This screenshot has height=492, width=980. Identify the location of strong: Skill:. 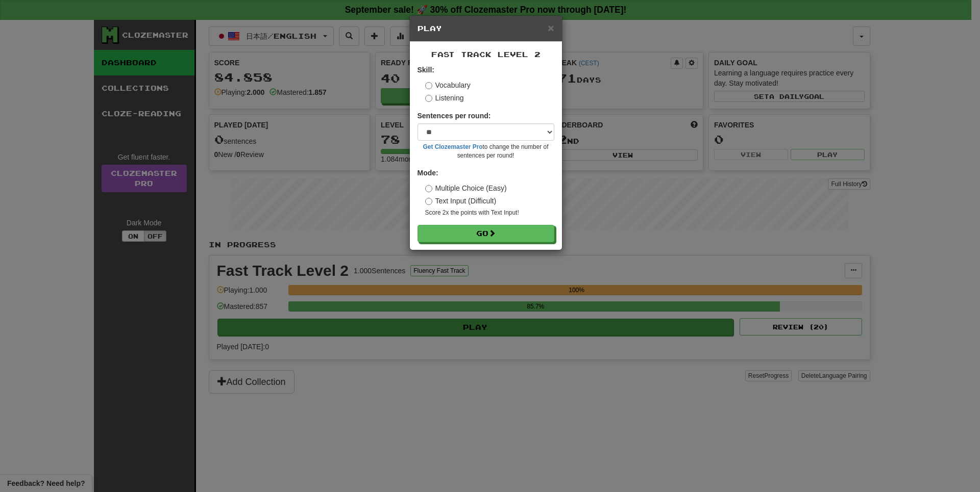
(425, 70).